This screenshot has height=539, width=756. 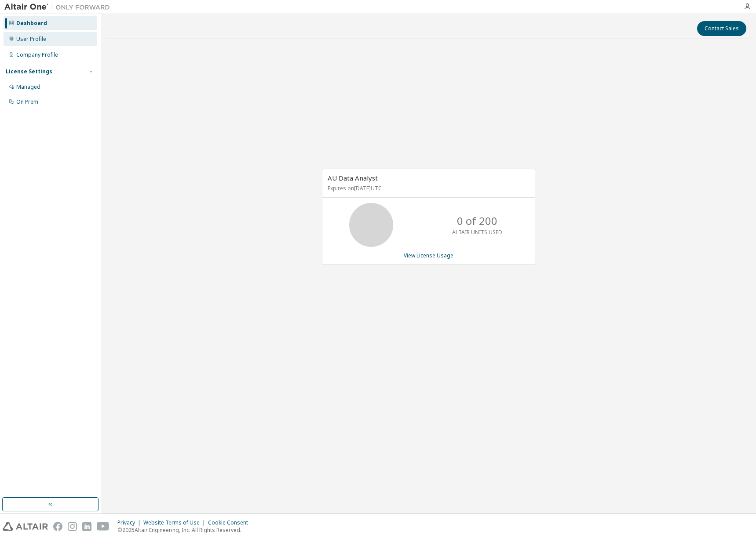 I want to click on p: © 2025 Altair Engineering, Inc. All Rights Reserved., so click(x=185, y=530).